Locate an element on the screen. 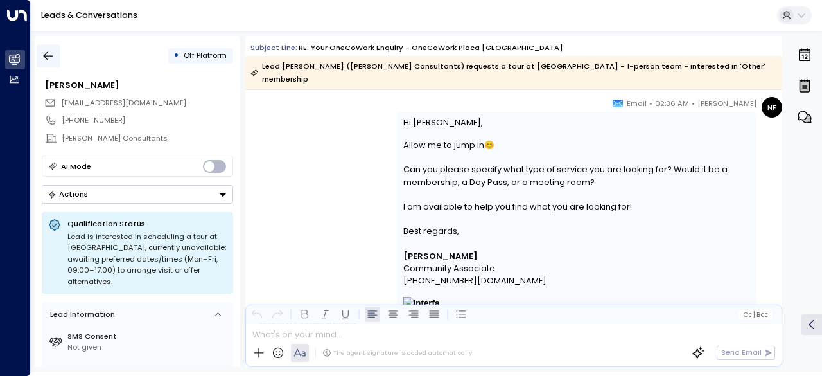 The image size is (822, 376). span: Cc Bcc is located at coordinates (755, 314).